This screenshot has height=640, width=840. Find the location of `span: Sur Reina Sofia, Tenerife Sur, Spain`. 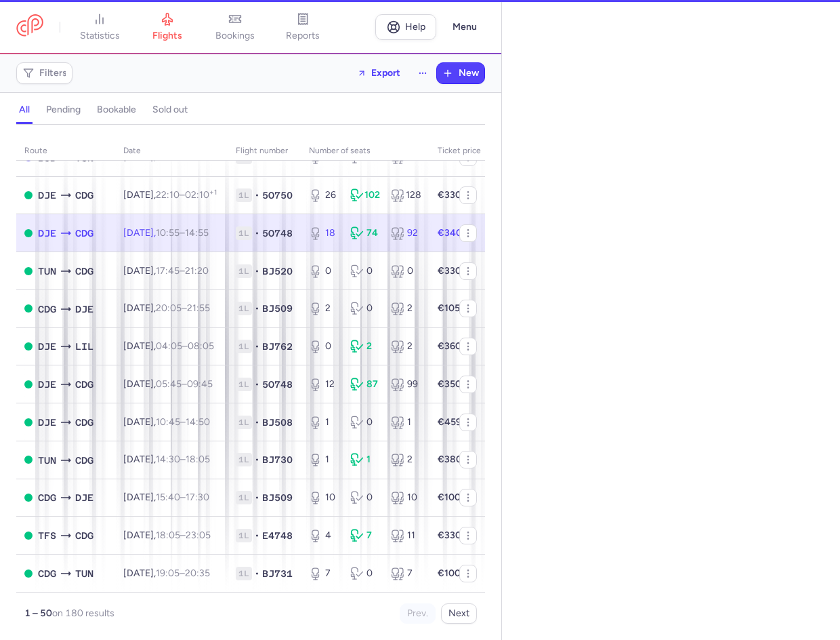

span: Sur Reina Sofia, Tenerife Sur, Spain is located at coordinates (46, 535).